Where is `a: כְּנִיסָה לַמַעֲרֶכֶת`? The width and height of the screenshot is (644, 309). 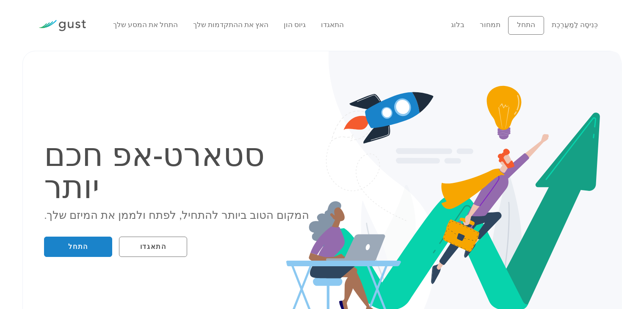
a: כְּנִיסָה לַמַעֲרֶכֶת is located at coordinates (575, 25).